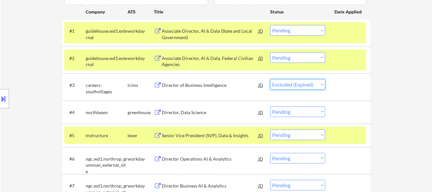  I want to click on div: greenhouse, so click(141, 112).